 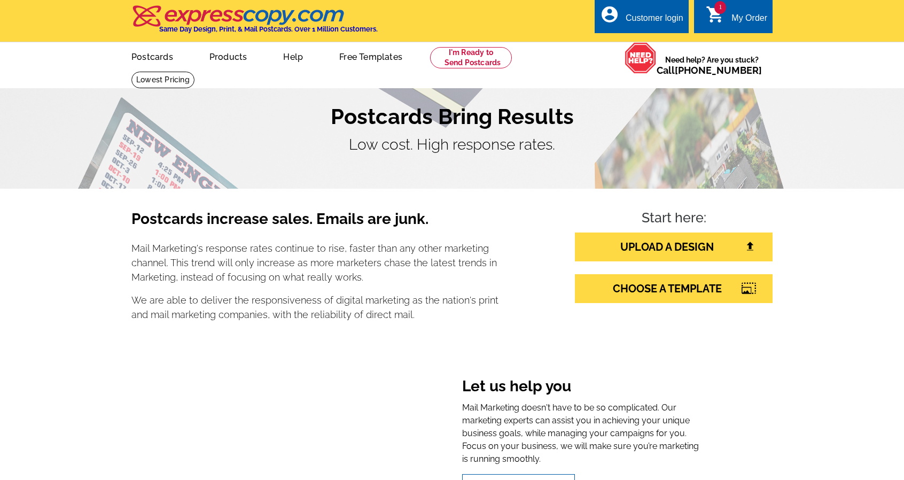 I want to click on p: Low cost. High response rates., so click(x=452, y=145).